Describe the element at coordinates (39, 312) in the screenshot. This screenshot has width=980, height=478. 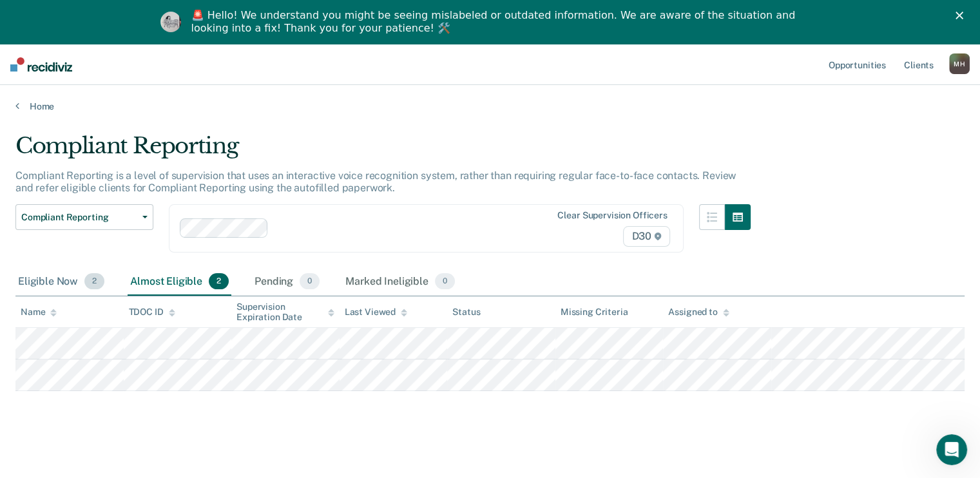
I see `div: Name` at that location.